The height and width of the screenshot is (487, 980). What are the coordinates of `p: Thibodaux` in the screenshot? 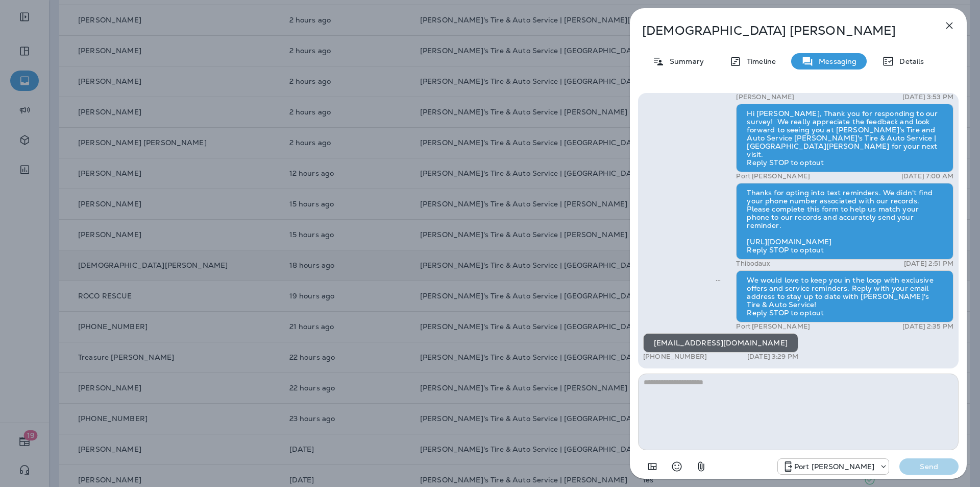 It's located at (752, 264).